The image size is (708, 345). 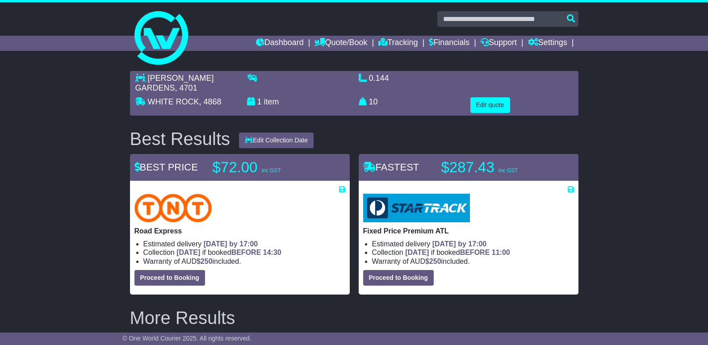 What do you see at coordinates (449, 43) in the screenshot?
I see `a: Financials` at bounding box center [449, 43].